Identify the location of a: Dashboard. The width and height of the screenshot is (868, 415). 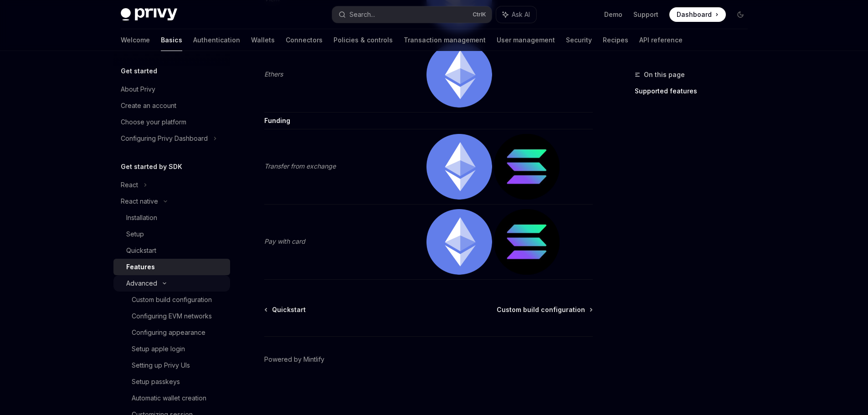
(697, 15).